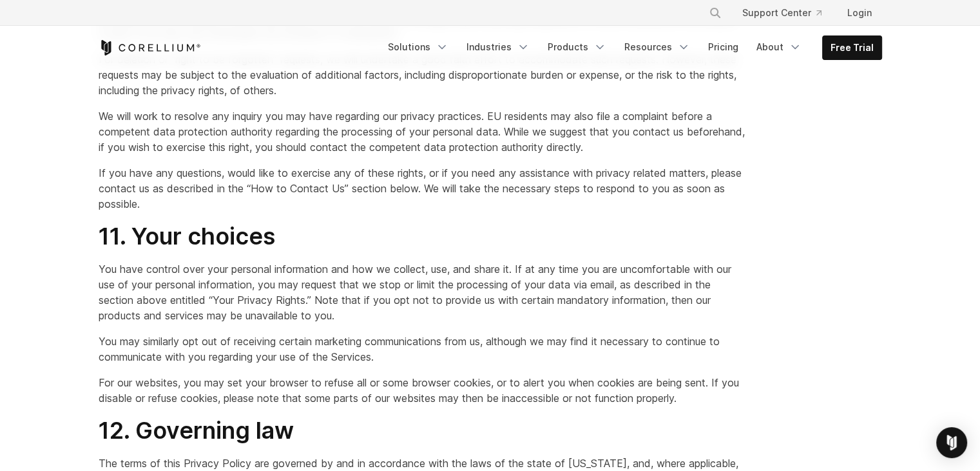 The width and height of the screenshot is (980, 471). I want to click on a: Pricing, so click(724, 47).